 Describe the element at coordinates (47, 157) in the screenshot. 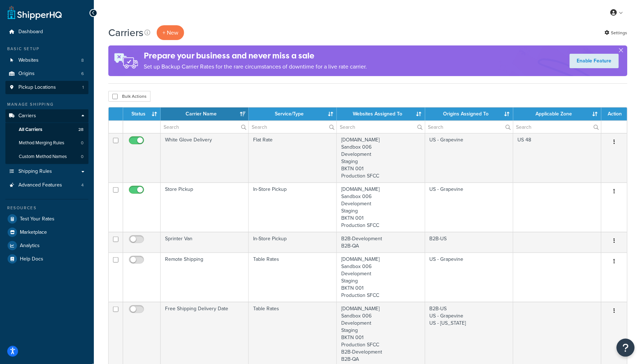

I see `li: Custom Method Names` at that location.